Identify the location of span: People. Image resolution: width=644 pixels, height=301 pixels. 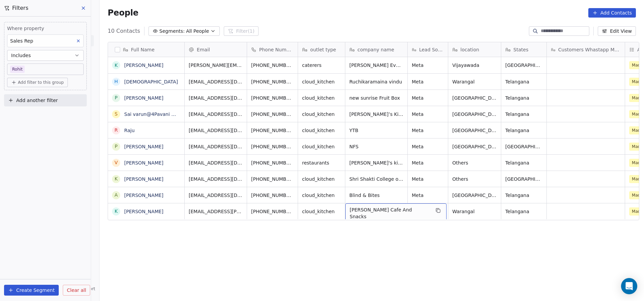
(123, 13).